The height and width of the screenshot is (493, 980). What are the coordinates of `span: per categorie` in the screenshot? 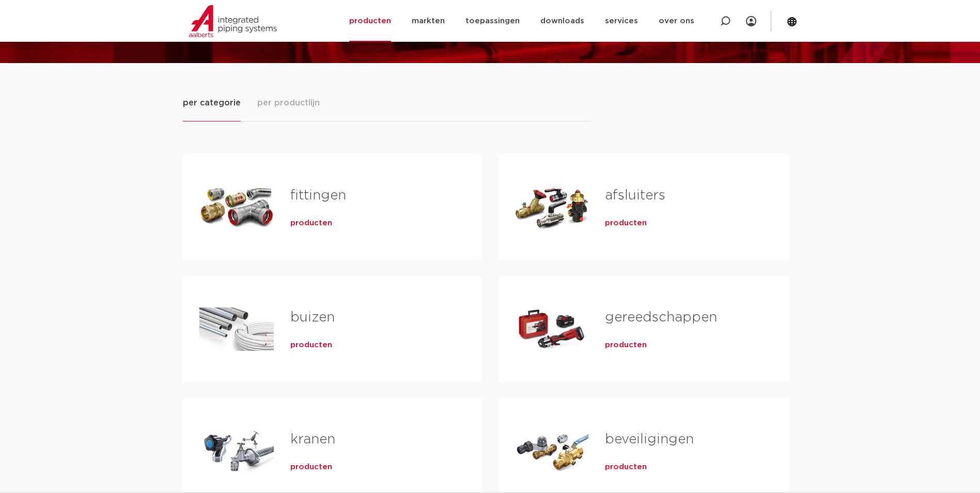 It's located at (211, 103).